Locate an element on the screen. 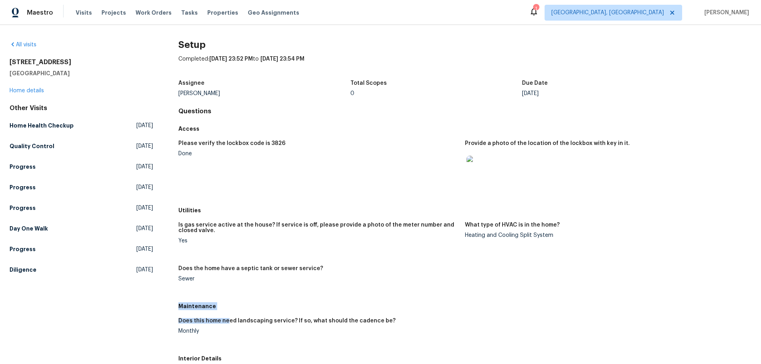  div: 0 is located at coordinates (436, 94).